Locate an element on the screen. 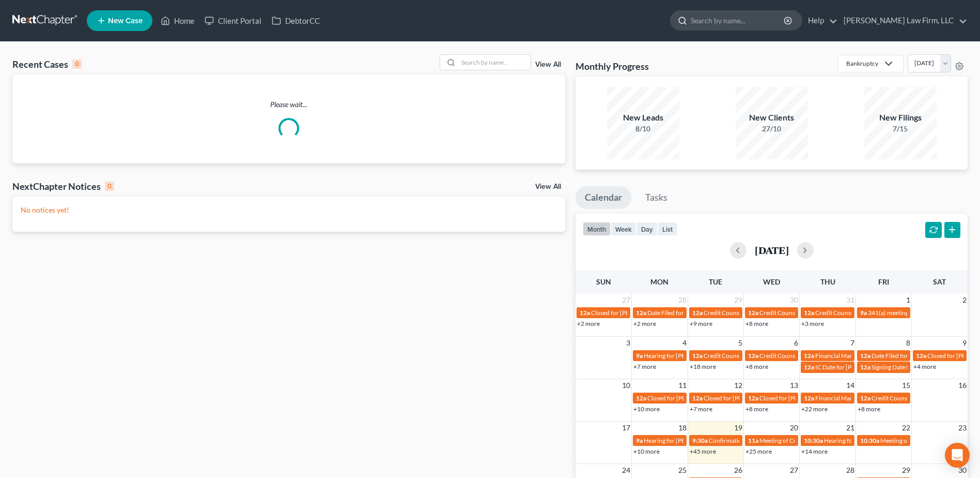 The width and height of the screenshot is (980, 478). button: day is located at coordinates (647, 229).